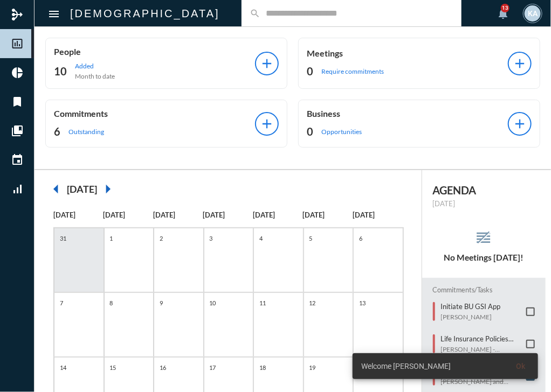 The image size is (551, 392). I want to click on p: Commitments, so click(154, 113).